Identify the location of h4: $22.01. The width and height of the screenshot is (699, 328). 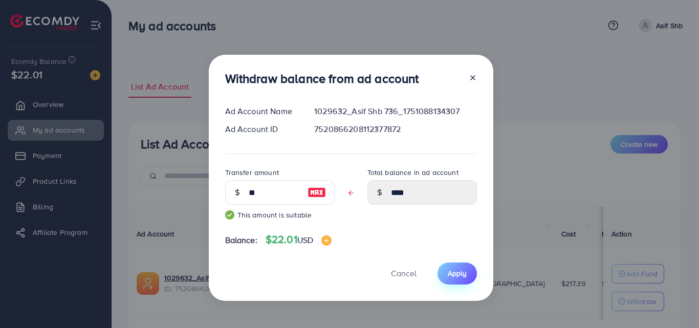
(298, 239).